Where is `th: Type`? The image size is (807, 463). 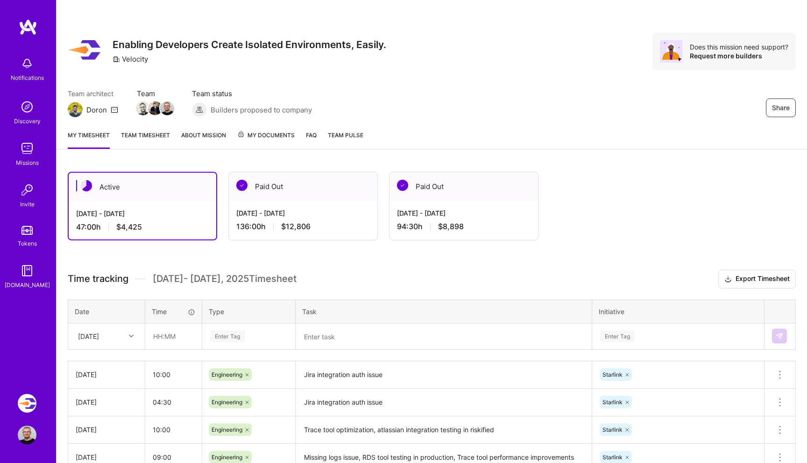
th: Type is located at coordinates (249, 312).